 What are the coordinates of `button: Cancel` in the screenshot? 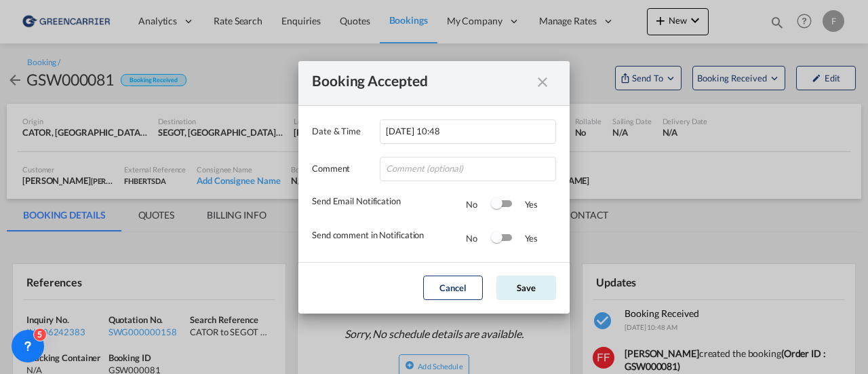 It's located at (453, 288).